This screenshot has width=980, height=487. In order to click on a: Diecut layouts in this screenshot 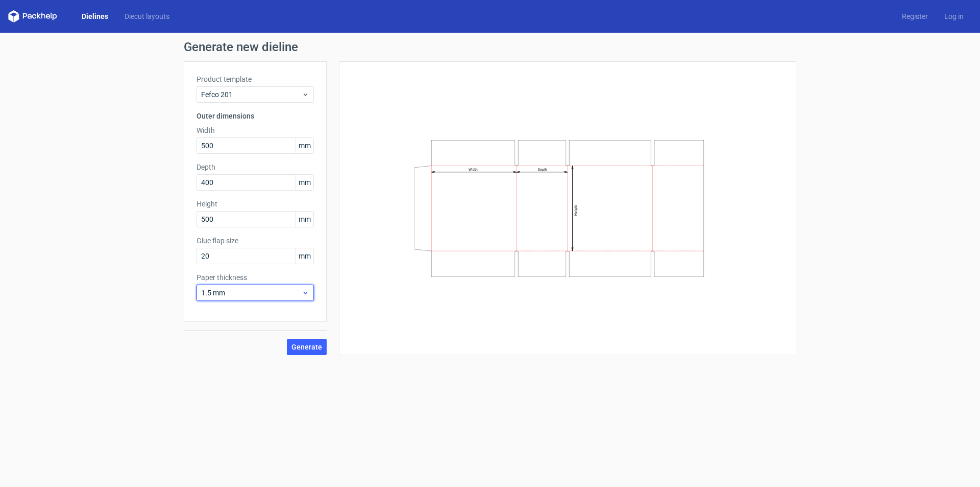, I will do `click(147, 16)`.